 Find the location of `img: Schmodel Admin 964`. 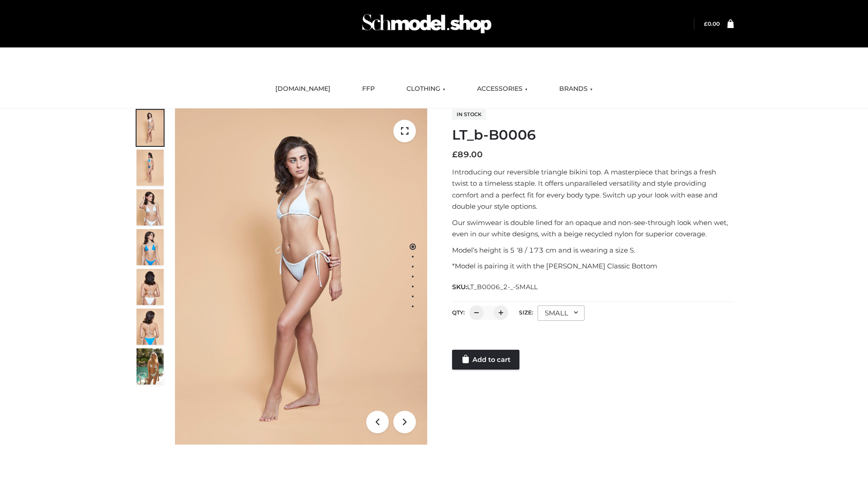

img: Schmodel Admin 964 is located at coordinates (427, 24).